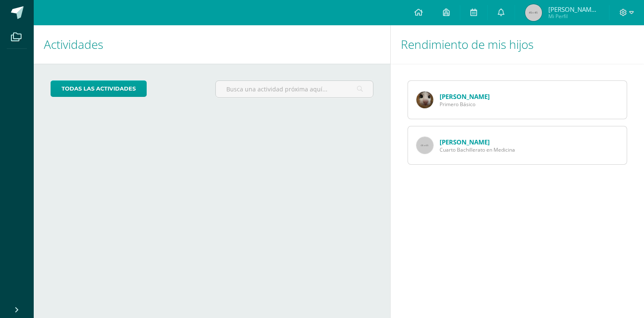 The image size is (644, 318). I want to click on img: 65x65, so click(425, 145).